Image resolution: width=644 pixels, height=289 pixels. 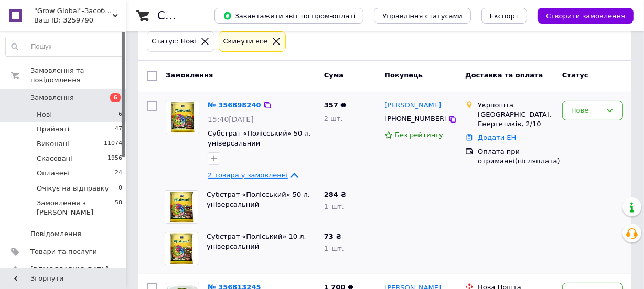 I want to click on div: Нове, so click(x=586, y=111).